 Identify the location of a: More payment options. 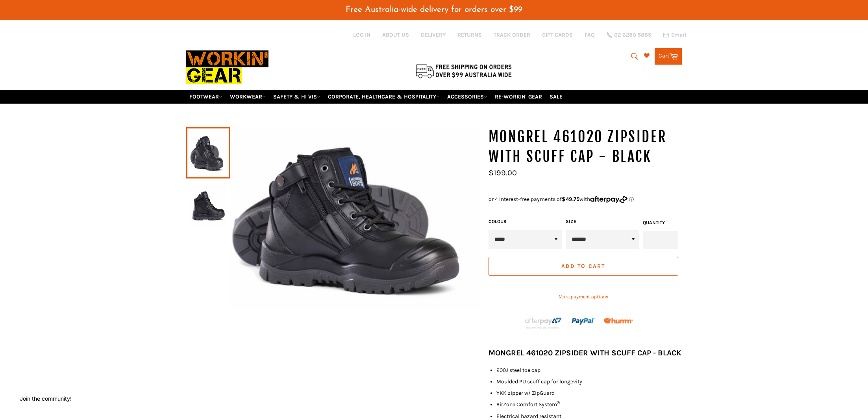
(583, 296).